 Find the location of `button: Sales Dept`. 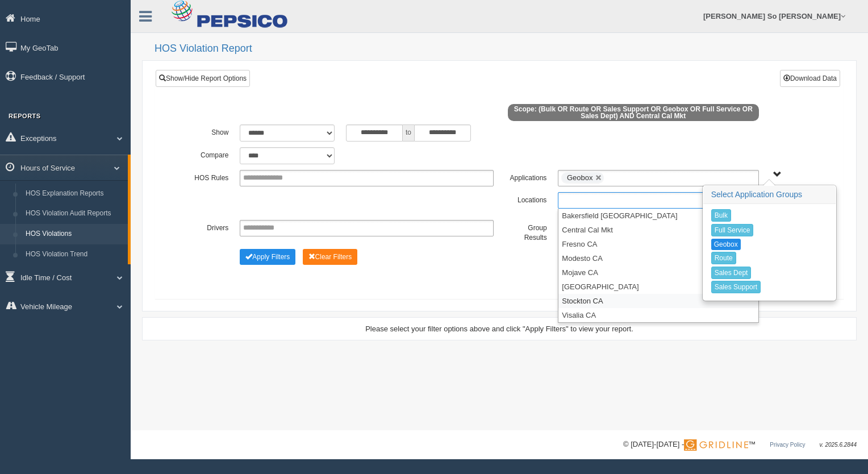

button: Sales Dept is located at coordinates (731, 273).